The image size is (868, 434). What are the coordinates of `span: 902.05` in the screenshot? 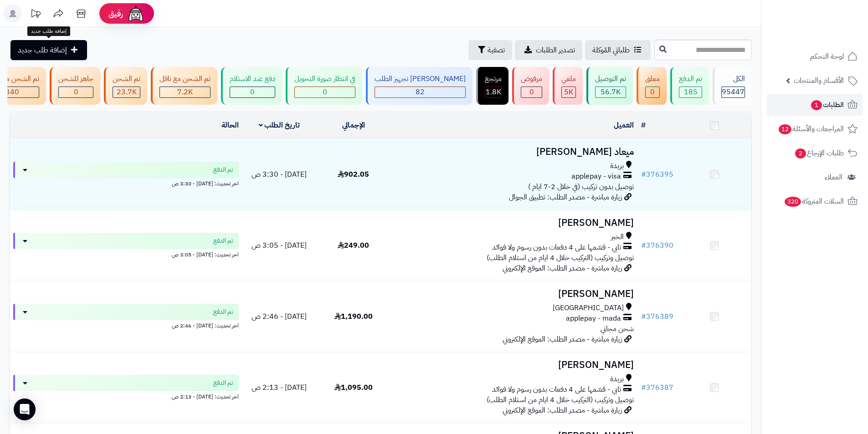 It's located at (353, 175).